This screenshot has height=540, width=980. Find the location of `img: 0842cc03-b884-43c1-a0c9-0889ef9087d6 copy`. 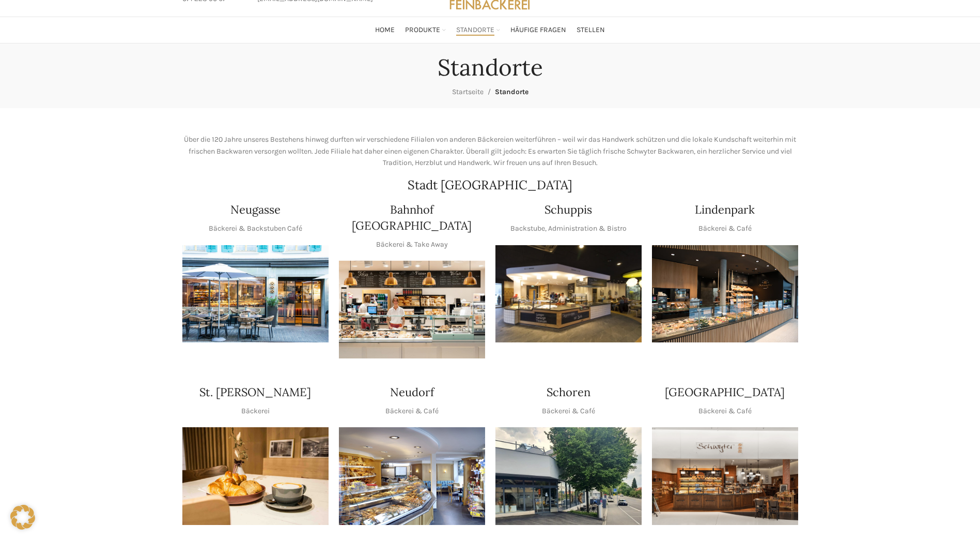

img: 0842cc03-b884-43c1-a0c9-0889ef9087d6 copy is located at coordinates (568, 475).